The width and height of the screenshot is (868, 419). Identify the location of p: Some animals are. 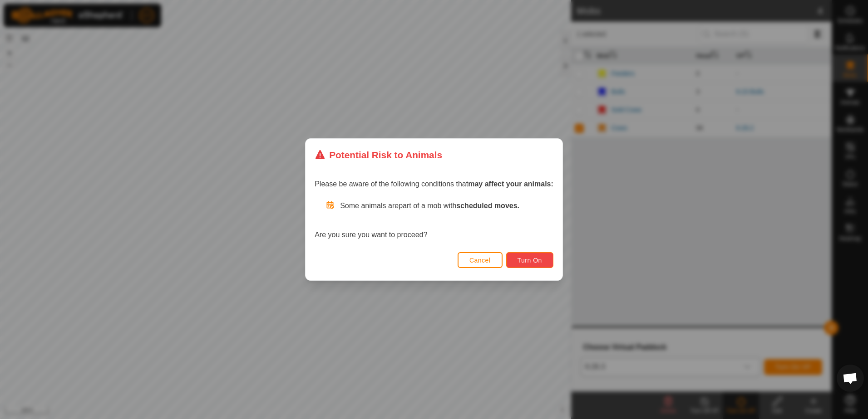
(446, 206).